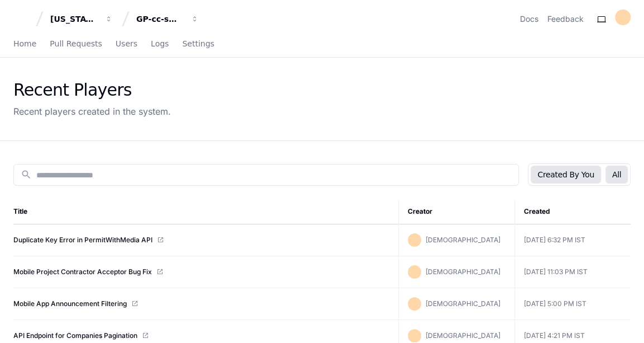 The image size is (644, 343). Describe the element at coordinates (24, 44) in the screenshot. I see `span: Home` at that location.